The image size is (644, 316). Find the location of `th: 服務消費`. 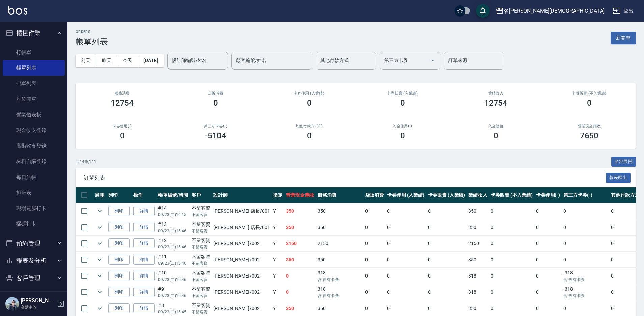

th: 服務消費 is located at coordinates (340, 195).